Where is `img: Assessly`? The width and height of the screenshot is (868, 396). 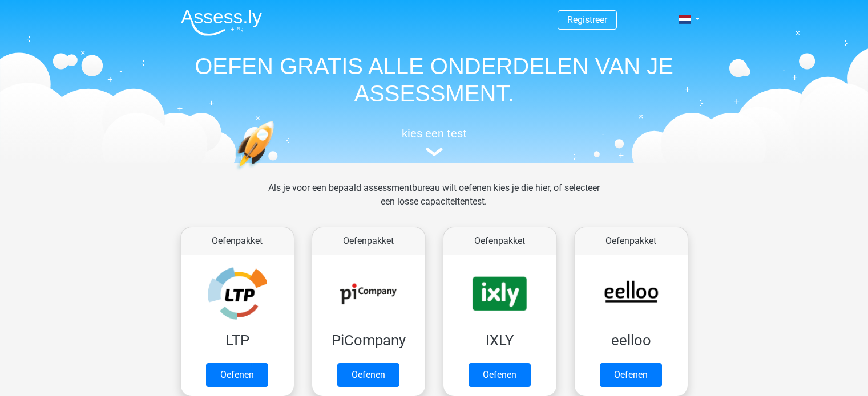
img: Assessly is located at coordinates (222, 22).